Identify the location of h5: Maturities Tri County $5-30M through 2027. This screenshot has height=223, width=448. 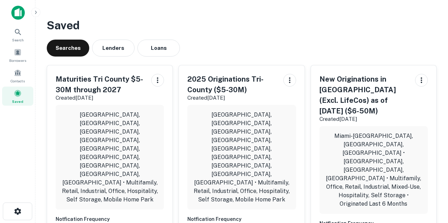
(100, 85).